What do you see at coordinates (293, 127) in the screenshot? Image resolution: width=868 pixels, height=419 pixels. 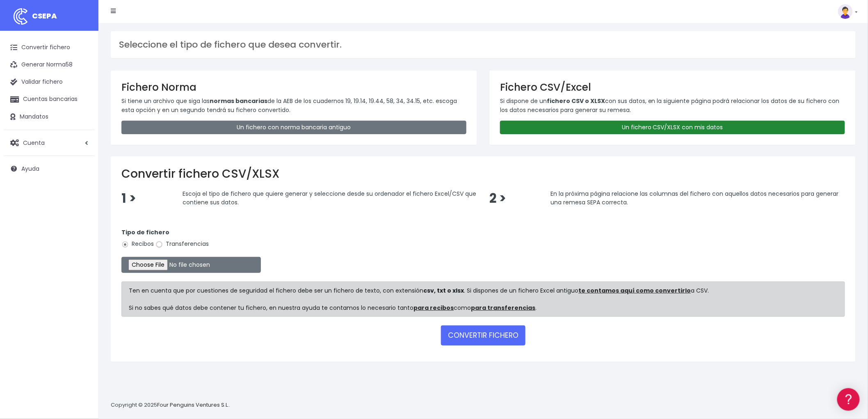 I see `a: Un fichero con norma bancaria antiguo` at bounding box center [293, 127].